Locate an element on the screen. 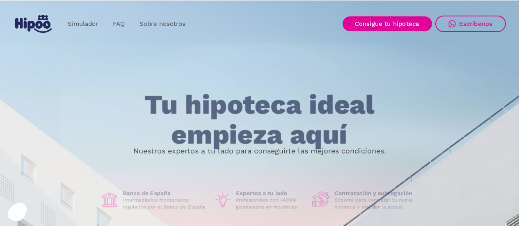  h1: Contratación y subrogación is located at coordinates (377, 193).